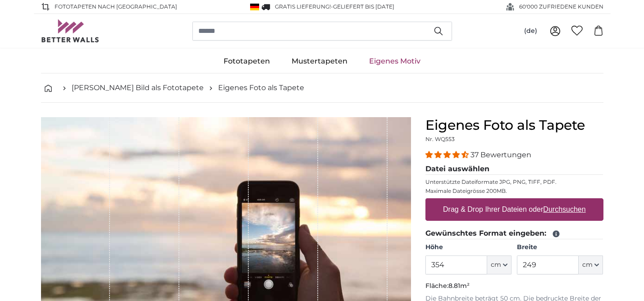 The image size is (644, 301). What do you see at coordinates (564, 209) in the screenshot?
I see `u: Durchsuchen` at bounding box center [564, 209].